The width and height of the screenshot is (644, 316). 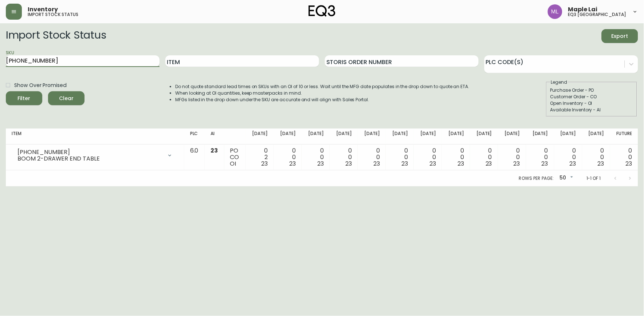 I want to click on p: Rows per page:, so click(x=537, y=179).